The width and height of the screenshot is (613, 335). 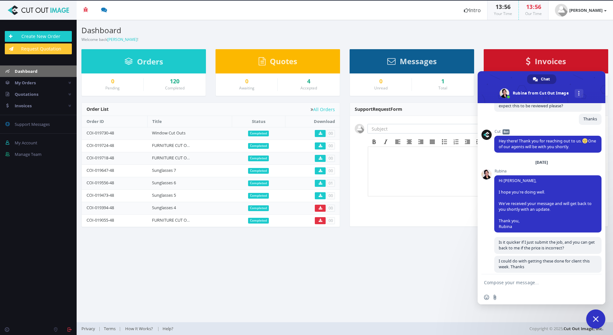 What do you see at coordinates (398, 142) in the screenshot?
I see `div: Align left` at bounding box center [398, 142].